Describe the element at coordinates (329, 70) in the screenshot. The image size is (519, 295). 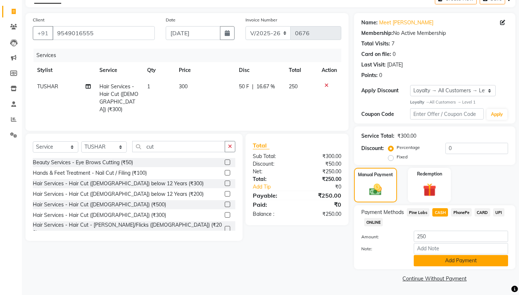
I see `th: Action` at that location.